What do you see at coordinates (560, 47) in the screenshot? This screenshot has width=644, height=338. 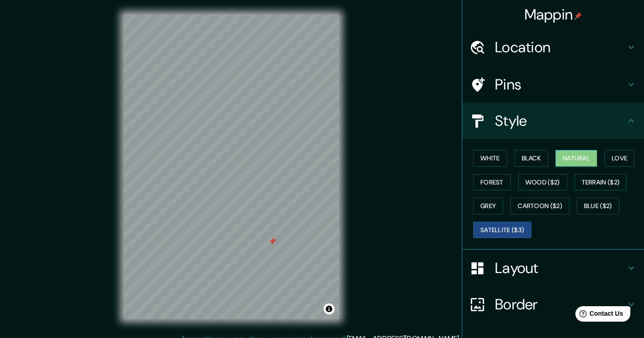 I see `h4: Location` at bounding box center [560, 47].